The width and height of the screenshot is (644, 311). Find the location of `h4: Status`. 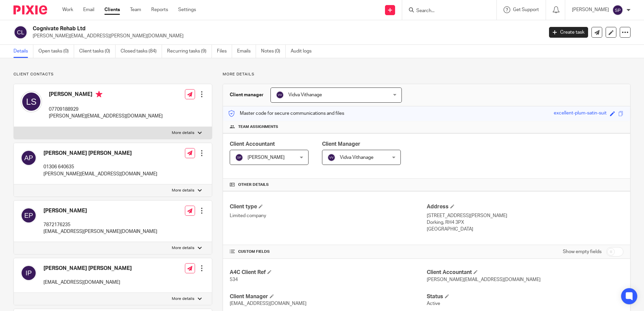

h4: Status is located at coordinates (525, 296).